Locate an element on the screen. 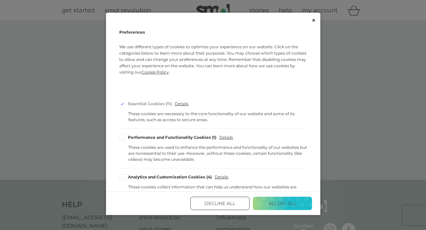  div: Cookie Consent Preferences is located at coordinates (213, 114).